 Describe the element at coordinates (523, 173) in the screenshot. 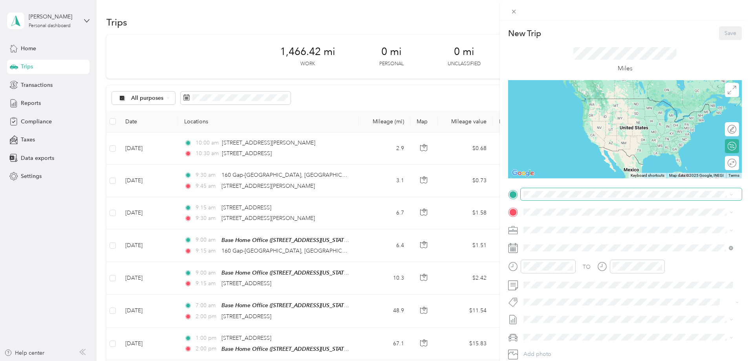

I see `a: Open this area in Google Maps (opens a new window)` at that location.